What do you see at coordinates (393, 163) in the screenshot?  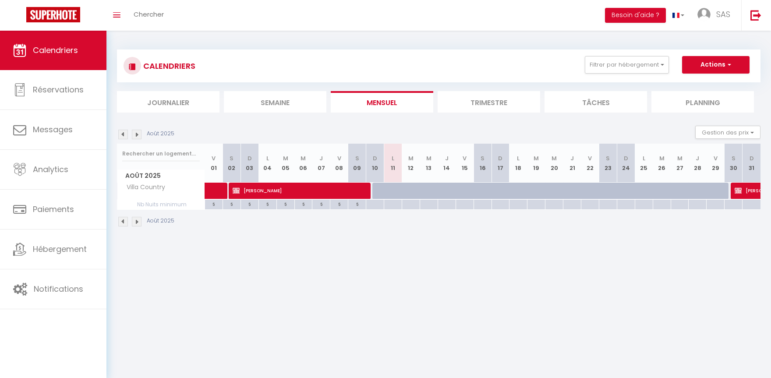 I see `th: 11` at bounding box center [393, 163].